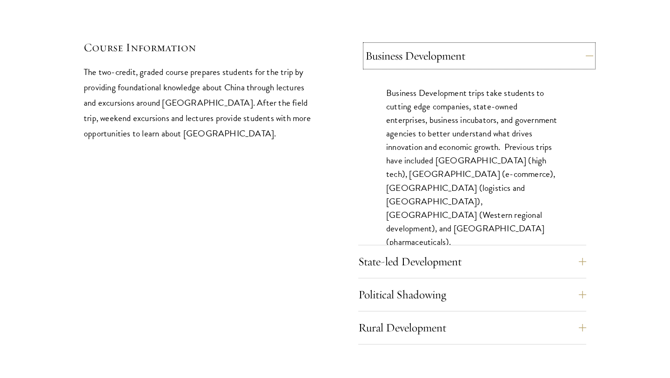 This screenshot has width=670, height=378. What do you see at coordinates (473, 295) in the screenshot?
I see `button: Political Shadowing` at bounding box center [473, 295].